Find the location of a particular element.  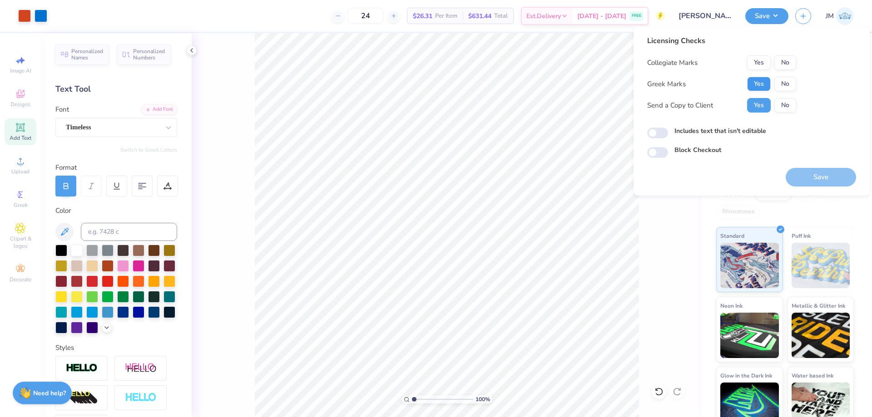

label: Font is located at coordinates (62, 109).